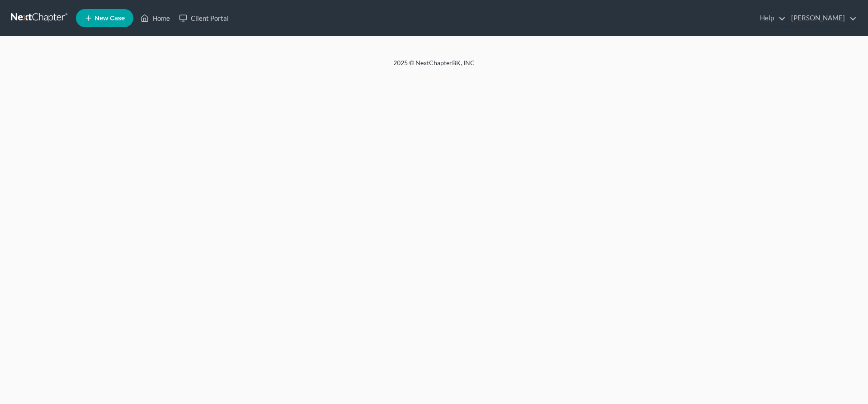  What do you see at coordinates (105, 18) in the screenshot?
I see `new-legal-case-button: New Case` at bounding box center [105, 18].